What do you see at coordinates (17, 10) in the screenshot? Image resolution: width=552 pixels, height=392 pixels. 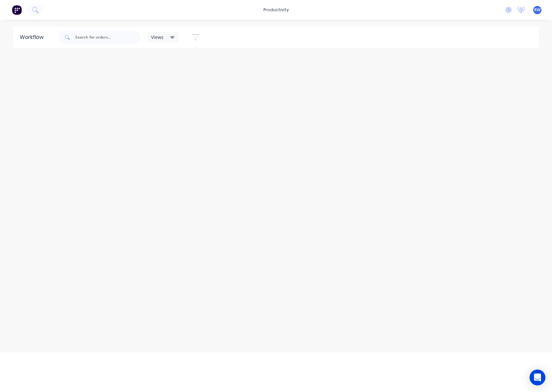 I see `img: Factory` at bounding box center [17, 10].